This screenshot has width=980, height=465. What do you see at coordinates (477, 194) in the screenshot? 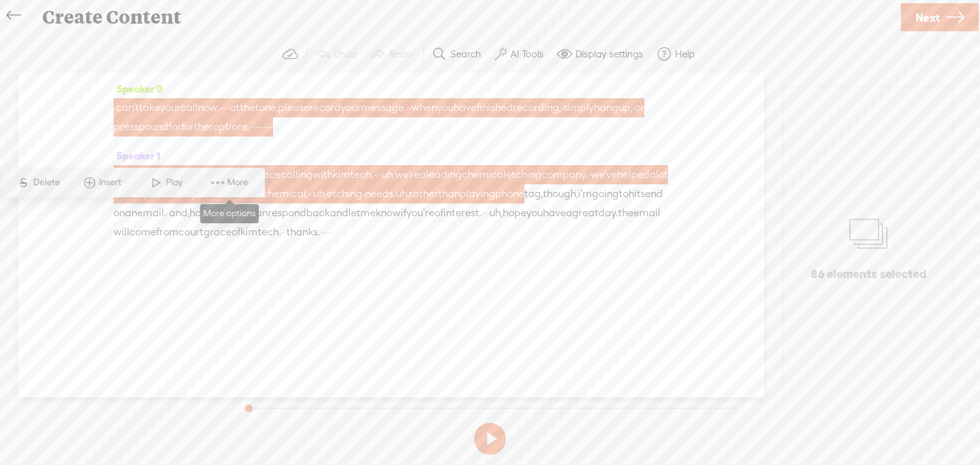
I see `span: playing` at bounding box center [477, 194].